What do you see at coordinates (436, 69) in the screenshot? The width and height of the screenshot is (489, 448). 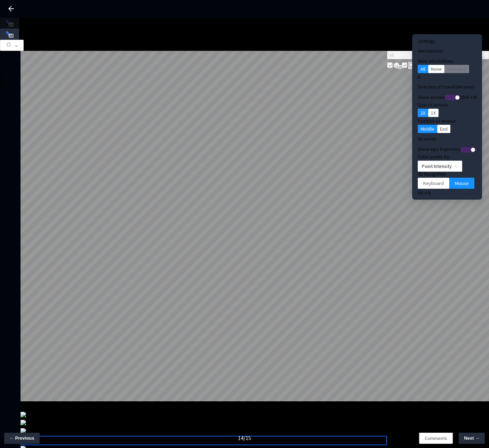 I see `span: None` at bounding box center [436, 69].